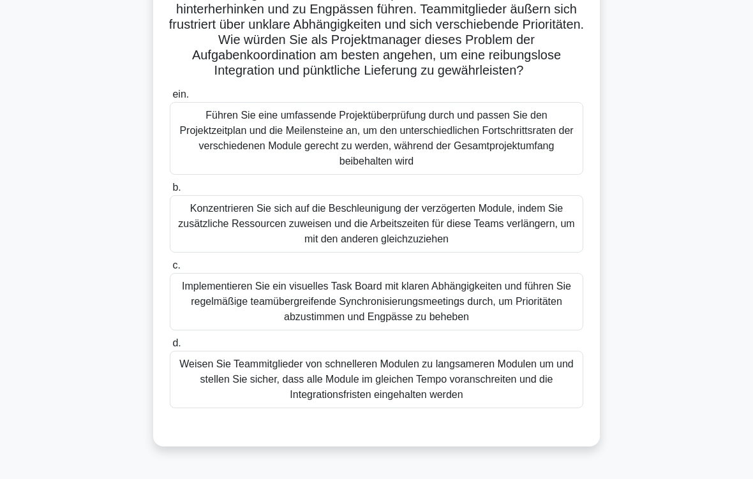 The height and width of the screenshot is (479, 753). What do you see at coordinates (181, 94) in the screenshot?
I see `span: ein.` at bounding box center [181, 94].